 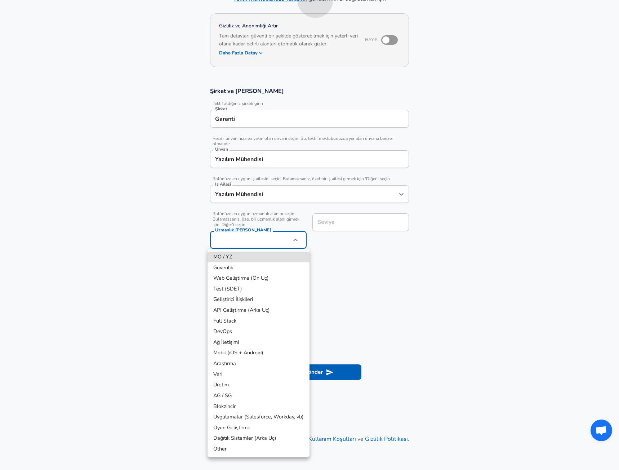 I want to click on li: AG / SG, so click(x=258, y=396).